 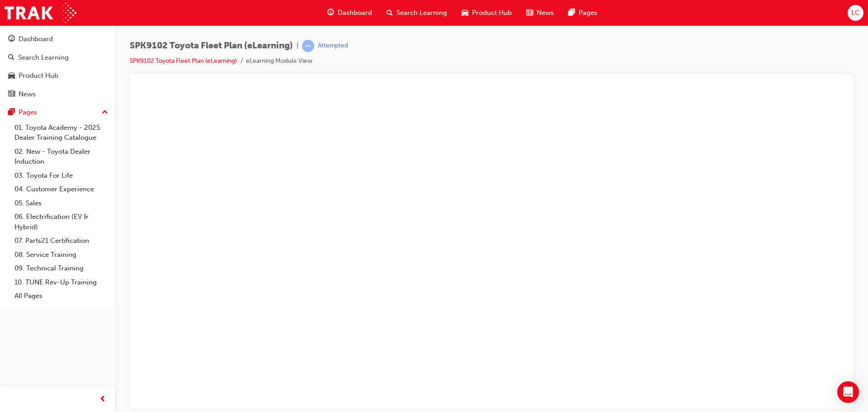 What do you see at coordinates (333, 46) in the screenshot?
I see `div: Attempted` at bounding box center [333, 46].